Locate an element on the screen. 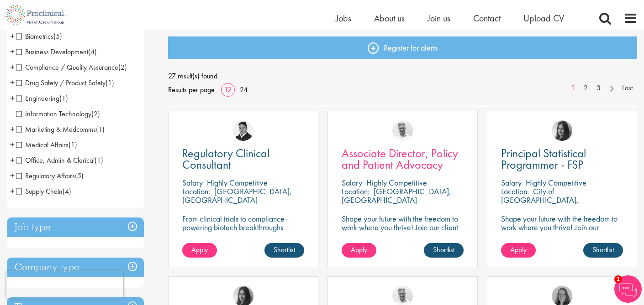  a: Associate Director, Policy and Patient Advocacy is located at coordinates (402, 159).